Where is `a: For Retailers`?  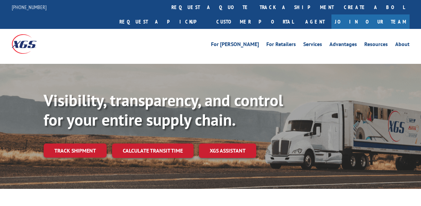
a: For Retailers is located at coordinates (281, 45).